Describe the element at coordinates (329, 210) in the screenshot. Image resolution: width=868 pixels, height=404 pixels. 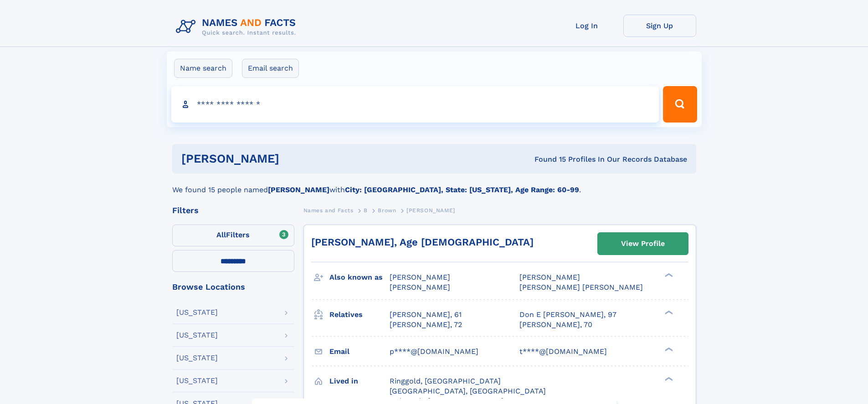
I see `a: Names and Facts` at that location.